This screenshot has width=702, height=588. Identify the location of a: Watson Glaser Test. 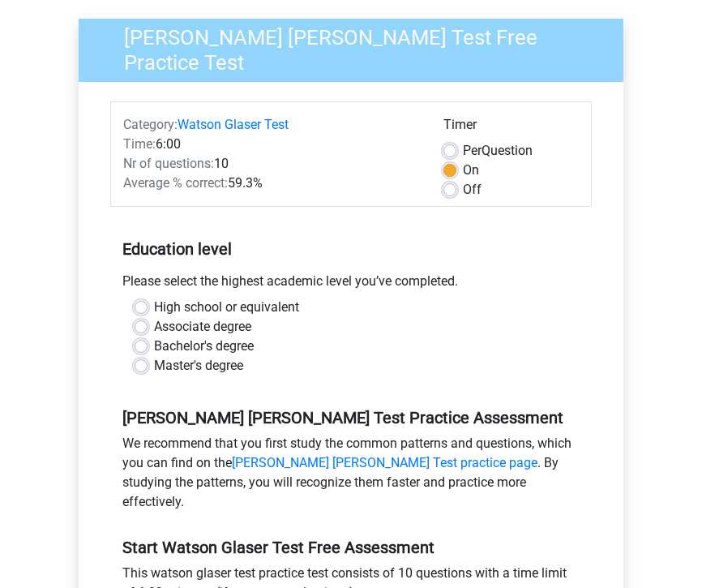
(233, 125).